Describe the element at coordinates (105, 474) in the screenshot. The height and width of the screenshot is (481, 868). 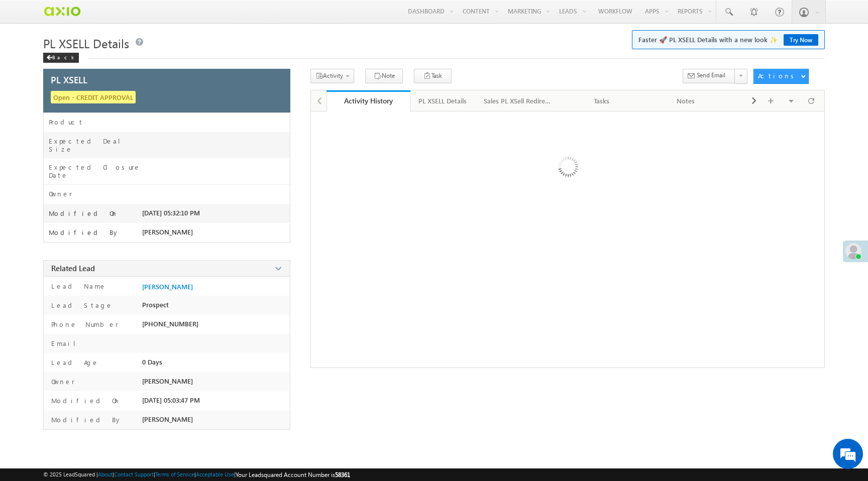
I see `a: About` at that location.